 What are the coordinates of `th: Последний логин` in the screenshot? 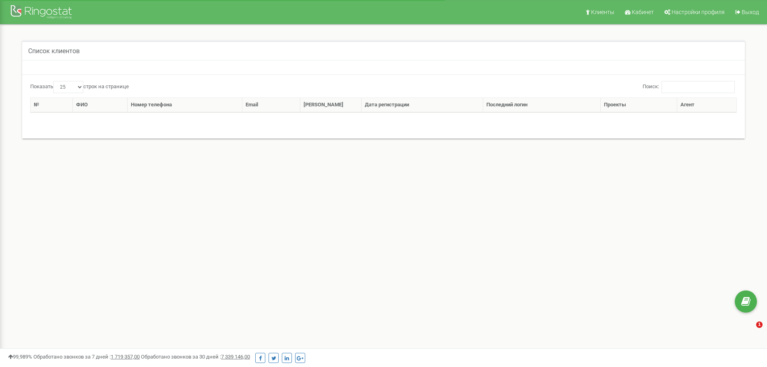 It's located at (542, 105).